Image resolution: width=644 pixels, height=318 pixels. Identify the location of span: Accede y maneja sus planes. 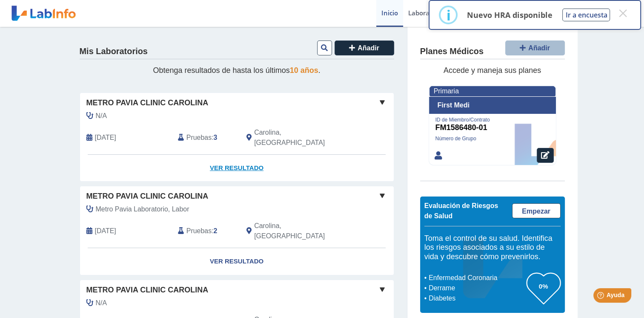
(492, 71).